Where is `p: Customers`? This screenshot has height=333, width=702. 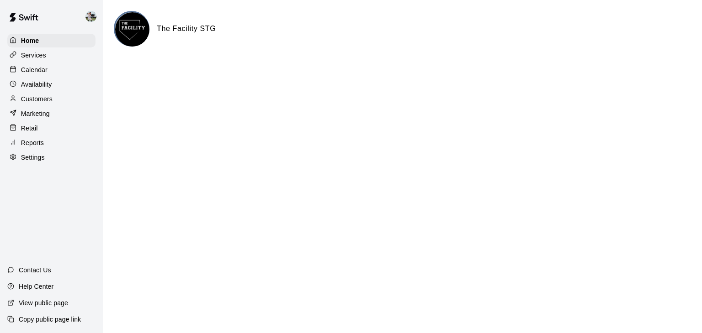 p: Customers is located at coordinates (37, 99).